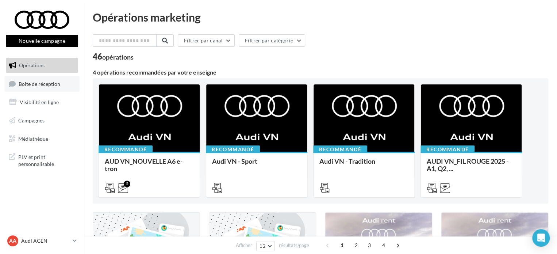 This screenshot has width=557, height=254. Describe the element at coordinates (13, 241) in the screenshot. I see `span: AA` at that location.